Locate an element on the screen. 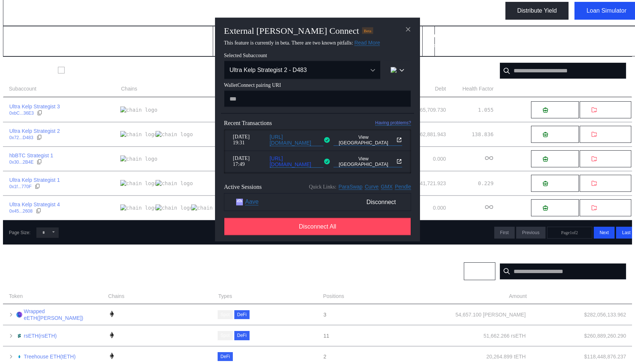 Image resolution: width=635 pixels, height=364 pixels. span: Health Factor is located at coordinates (478, 89).